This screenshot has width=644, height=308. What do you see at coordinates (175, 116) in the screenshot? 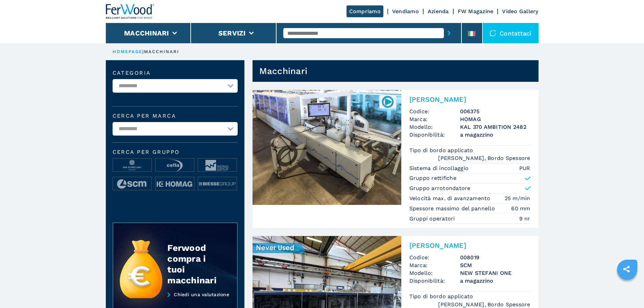
I see `label: Cerca per marca` at bounding box center [175, 116].